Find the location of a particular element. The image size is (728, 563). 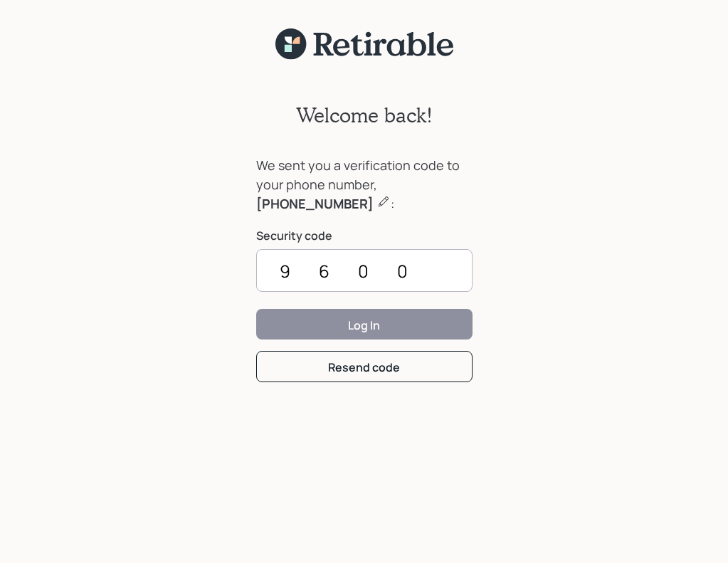

div: Log In is located at coordinates (364, 325).